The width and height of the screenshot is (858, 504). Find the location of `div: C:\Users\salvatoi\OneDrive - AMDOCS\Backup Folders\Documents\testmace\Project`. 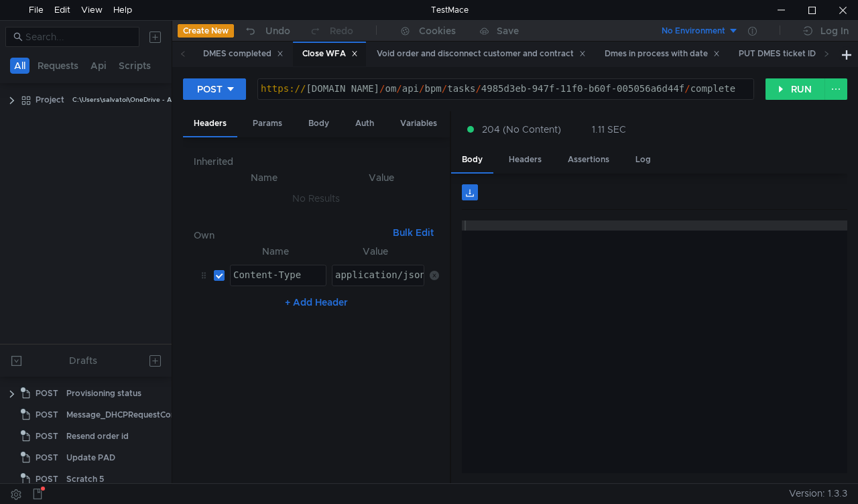

div: C:\Users\salvatoi\OneDrive - AMDOCS\Backup Folders\Documents\testmace\Project is located at coordinates (208, 100).